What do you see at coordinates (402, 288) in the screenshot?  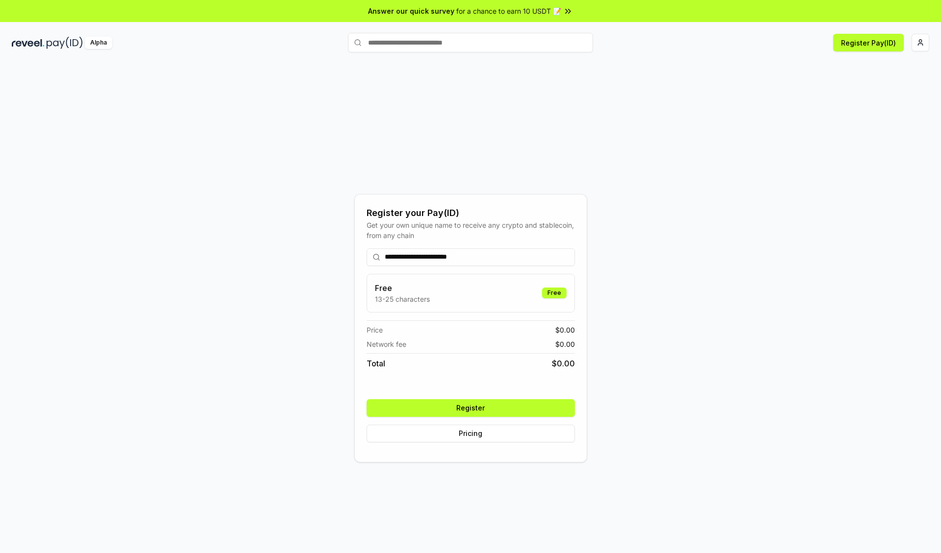 I see `h3: Free` at bounding box center [402, 288].